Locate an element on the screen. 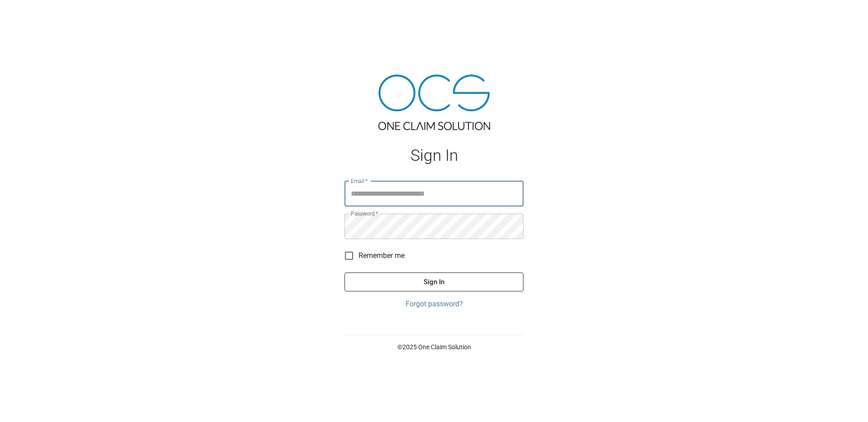 The height and width of the screenshot is (422, 868). label: Email is located at coordinates (359, 181).